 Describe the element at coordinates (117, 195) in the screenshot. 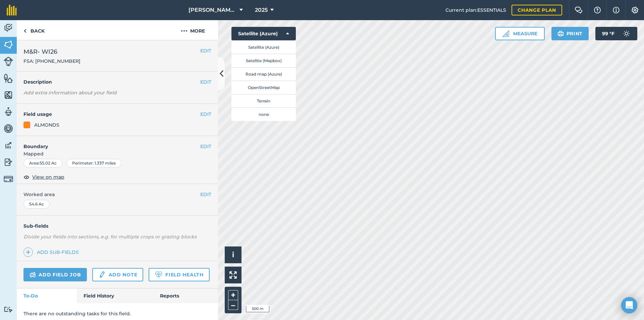

I see `span: Worked area` at that location.